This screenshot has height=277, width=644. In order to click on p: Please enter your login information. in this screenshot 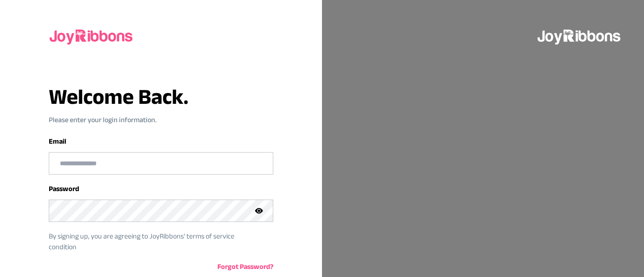, I will do `click(161, 120)`.